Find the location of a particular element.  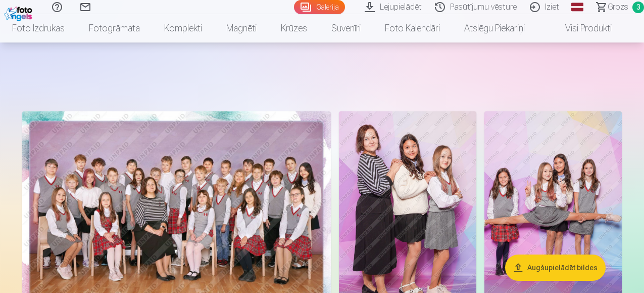

img: /fa1 is located at coordinates (19, 12).